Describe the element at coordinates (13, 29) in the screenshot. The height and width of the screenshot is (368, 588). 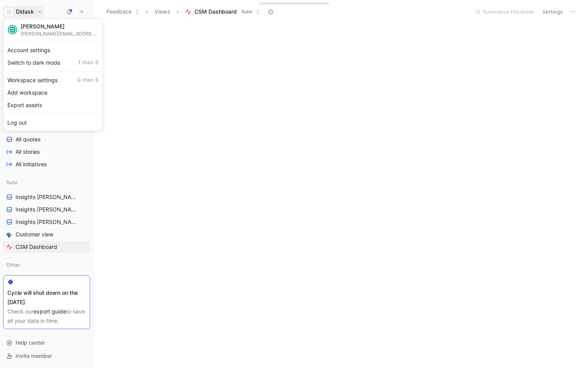
I see `img: avatar` at that location.